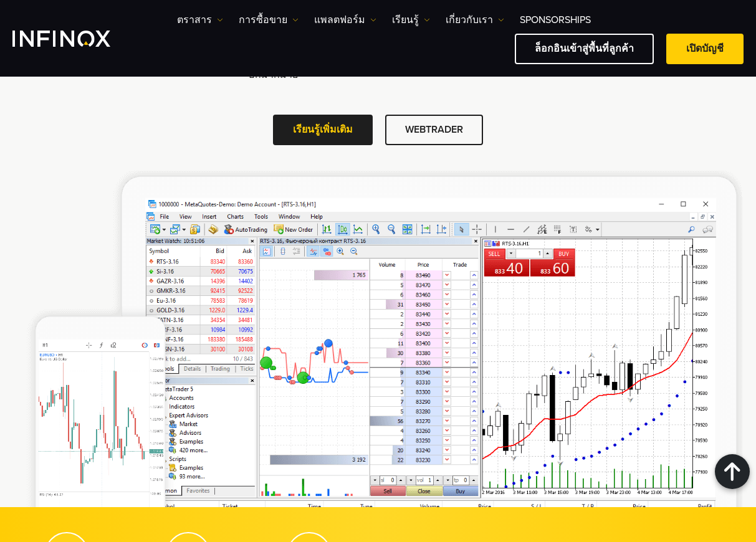  What do you see at coordinates (76, 39) in the screenshot?
I see `a: INFINOX Logo` at bounding box center [76, 39].